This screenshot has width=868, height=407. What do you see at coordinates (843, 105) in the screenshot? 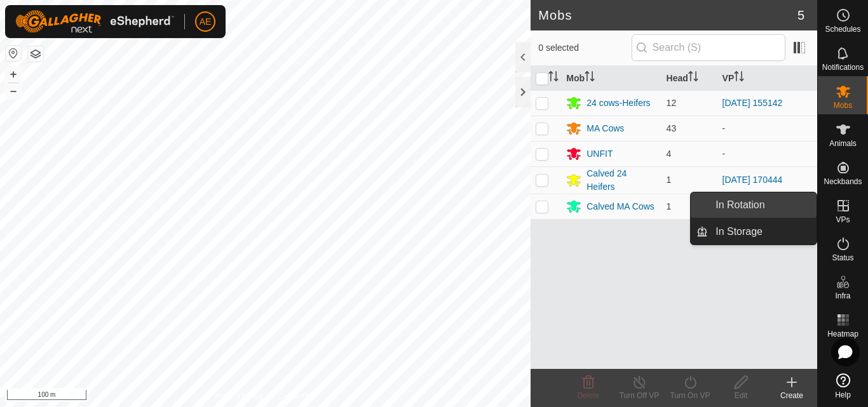
I see `span: Mobs` at bounding box center [843, 105].